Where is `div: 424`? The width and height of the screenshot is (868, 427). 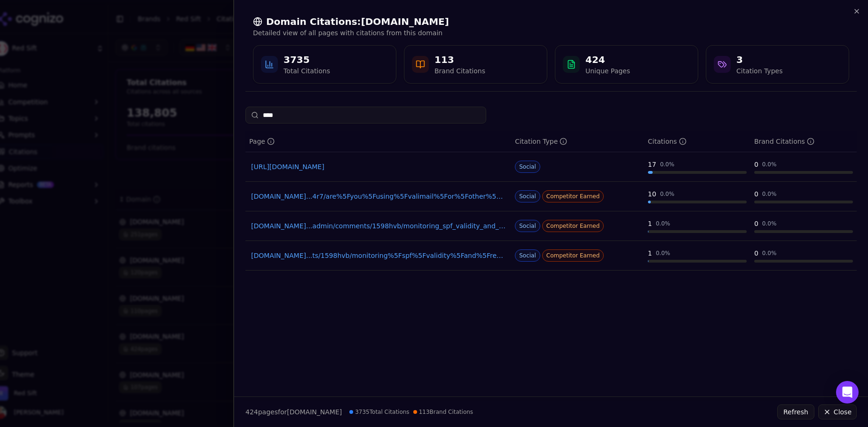 div: 424 is located at coordinates (607, 60).